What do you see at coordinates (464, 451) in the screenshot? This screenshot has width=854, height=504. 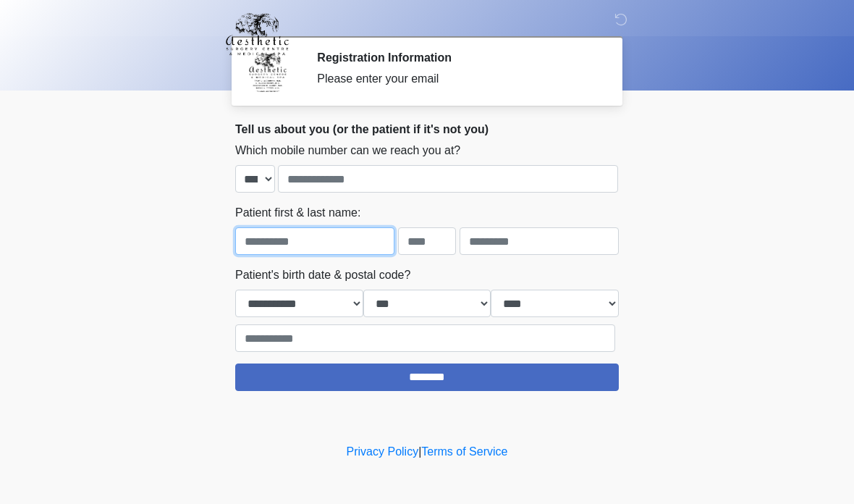 I see `a: Terms of Service` at bounding box center [464, 451].